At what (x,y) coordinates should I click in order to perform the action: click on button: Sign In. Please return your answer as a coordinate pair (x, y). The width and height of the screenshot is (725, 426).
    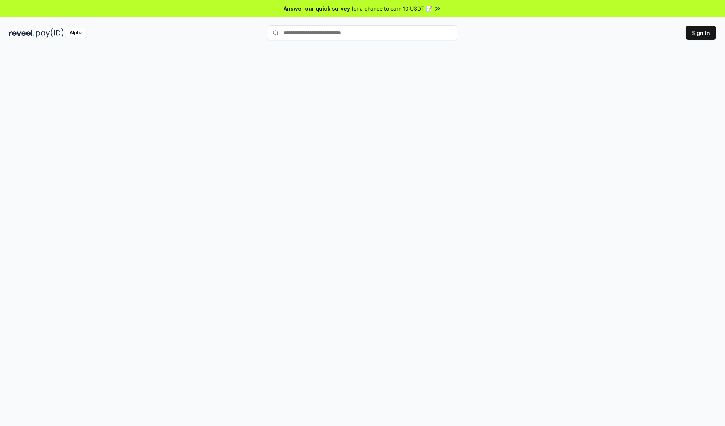
    Looking at the image, I should click on (701, 33).